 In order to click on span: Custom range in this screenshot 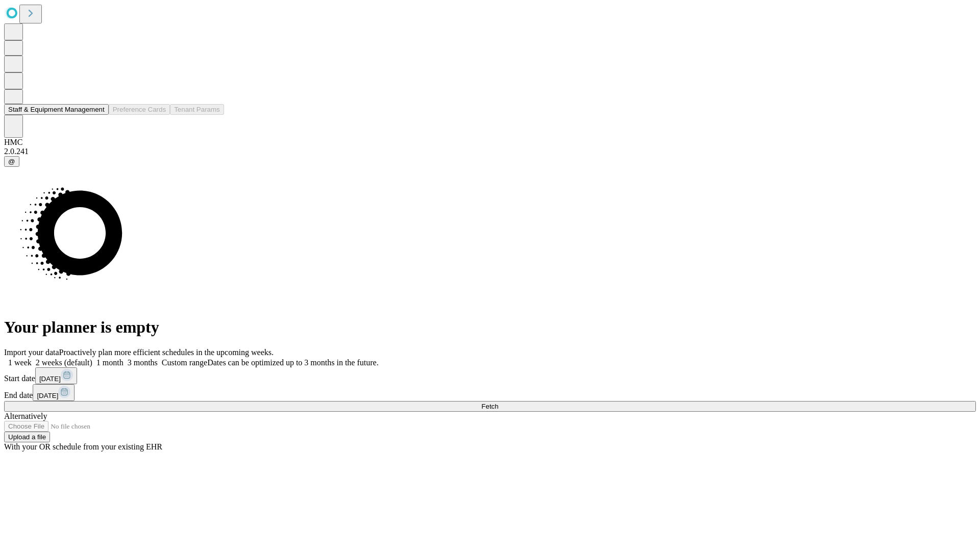, I will do `click(184, 362)`.